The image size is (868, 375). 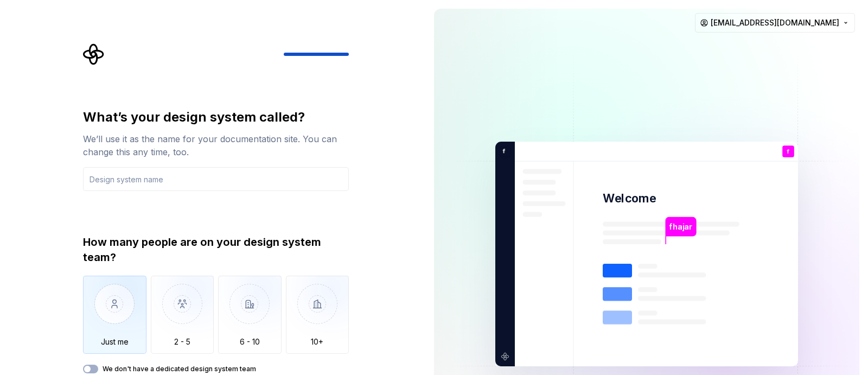 I want to click on div: We’ll use it as the name for your documentation site. You can change this any time, too., so click(x=216, y=146).